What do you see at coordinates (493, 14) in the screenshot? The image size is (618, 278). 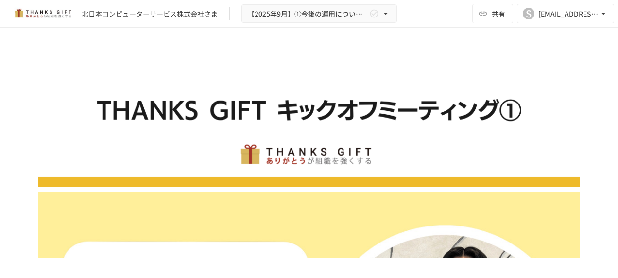 I see `button: 共有` at bounding box center [493, 14].